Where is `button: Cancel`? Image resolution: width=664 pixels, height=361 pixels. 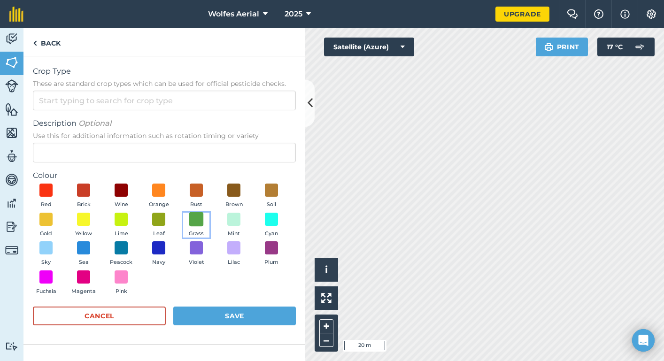
button: Cancel is located at coordinates (99, 316).